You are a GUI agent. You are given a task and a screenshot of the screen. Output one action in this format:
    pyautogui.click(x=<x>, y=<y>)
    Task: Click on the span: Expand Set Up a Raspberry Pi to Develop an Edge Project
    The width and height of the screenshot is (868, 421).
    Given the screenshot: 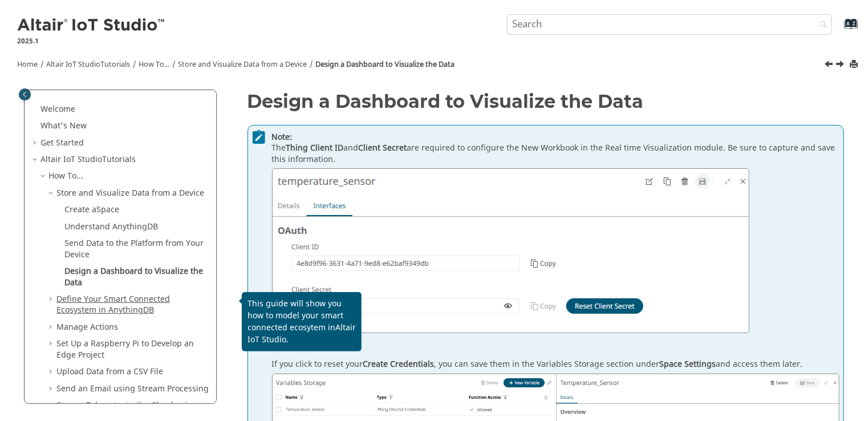 What is the action you would take?
    pyautogui.click(x=52, y=344)
    